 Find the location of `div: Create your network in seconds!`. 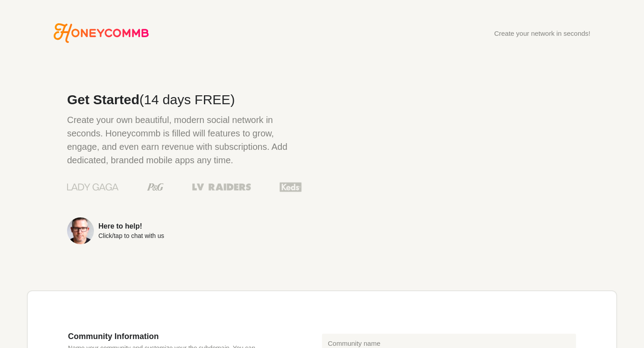

div: Create your network in seconds! is located at coordinates (542, 33).